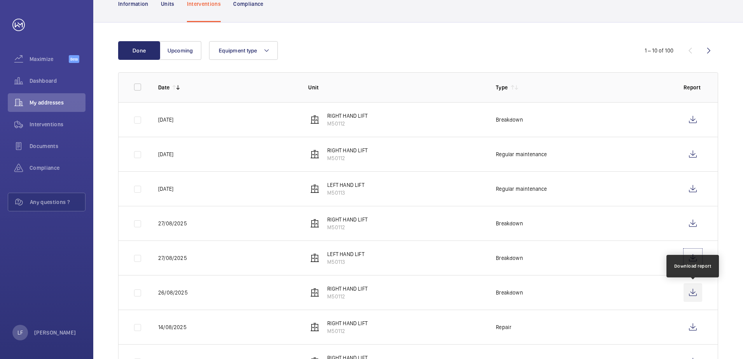 The height and width of the screenshot is (359, 743). What do you see at coordinates (503, 327) in the screenshot?
I see `p: Repair` at bounding box center [503, 327].